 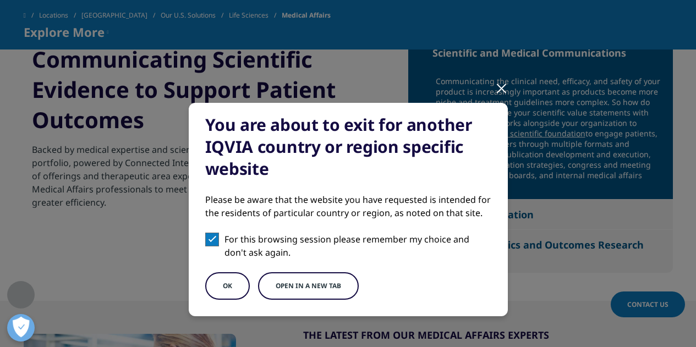 I want to click on button: Open in a new tab, so click(x=308, y=286).